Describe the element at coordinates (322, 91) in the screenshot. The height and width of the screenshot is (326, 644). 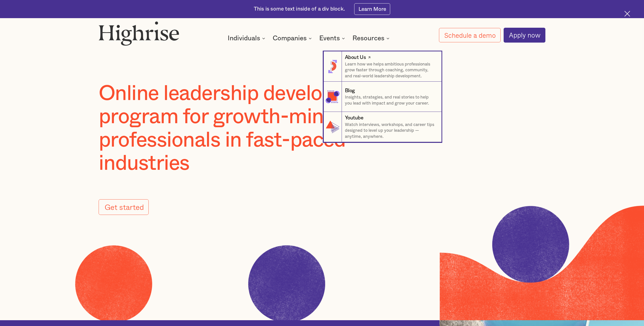
I see `nav: Resources` at that location.